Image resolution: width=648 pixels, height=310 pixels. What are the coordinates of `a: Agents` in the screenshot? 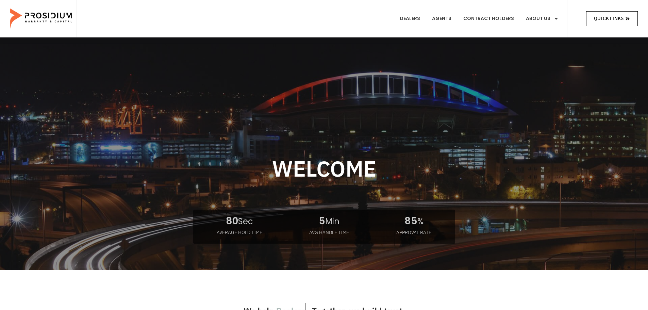 It's located at (442, 19).